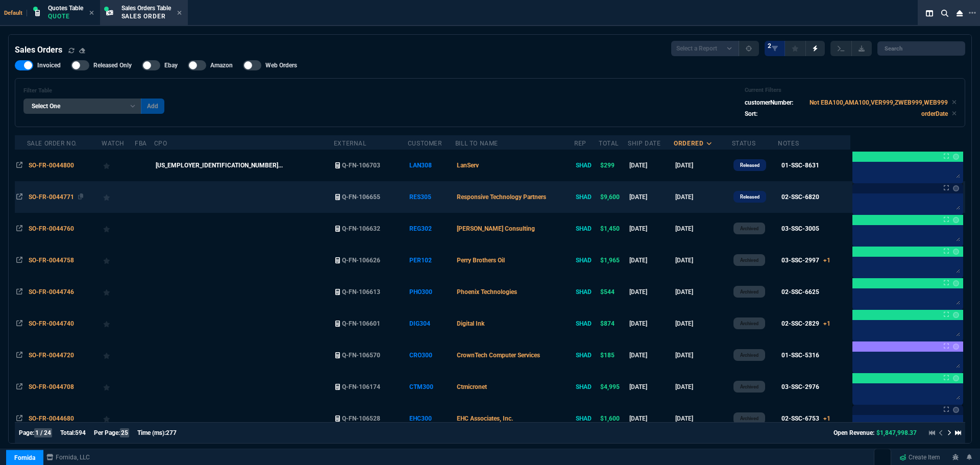  I want to click on td: $1,450, so click(613, 229).